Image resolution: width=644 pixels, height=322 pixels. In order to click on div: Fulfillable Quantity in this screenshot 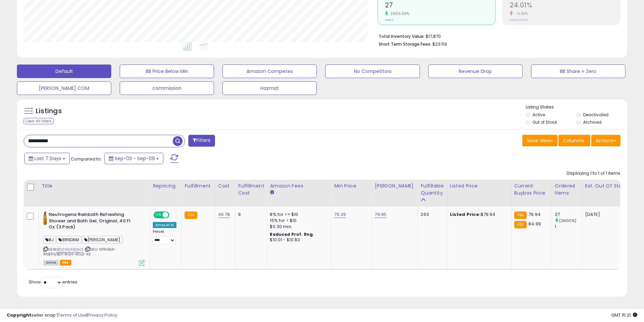, I will do `click(432, 190)`.